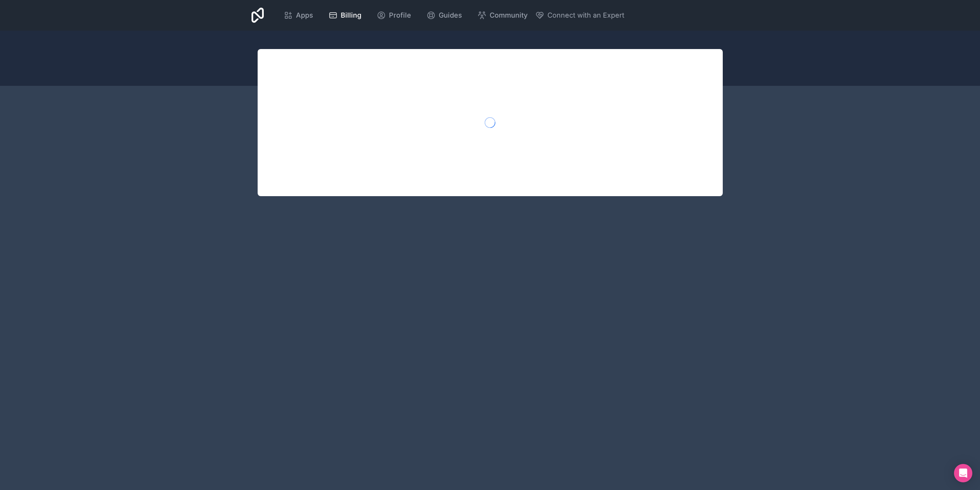 The image size is (980, 490). Describe the element at coordinates (451, 15) in the screenshot. I see `span: Guides` at that location.